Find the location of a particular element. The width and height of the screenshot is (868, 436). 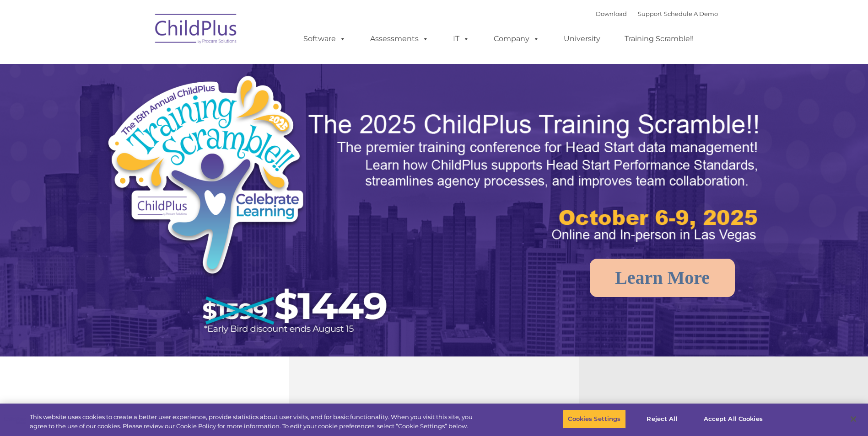

span: Phone number is located at coordinates (147, 101).